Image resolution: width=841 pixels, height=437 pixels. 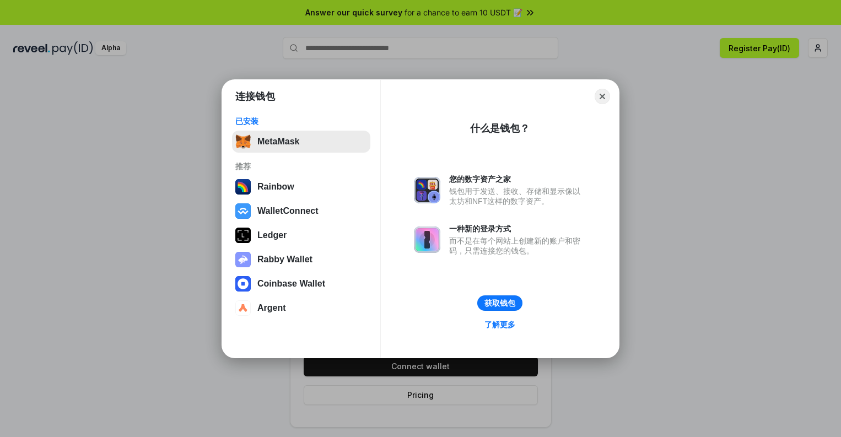 I want to click on div: 您的数字资产之家, so click(x=517, y=179).